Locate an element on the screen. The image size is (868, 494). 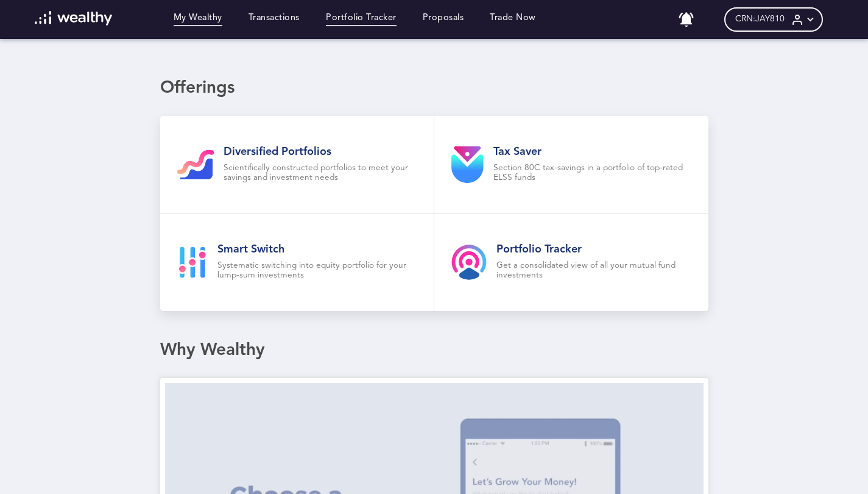
p: Get a consolidated view of all your mutual fund investments is located at coordinates (594, 271).